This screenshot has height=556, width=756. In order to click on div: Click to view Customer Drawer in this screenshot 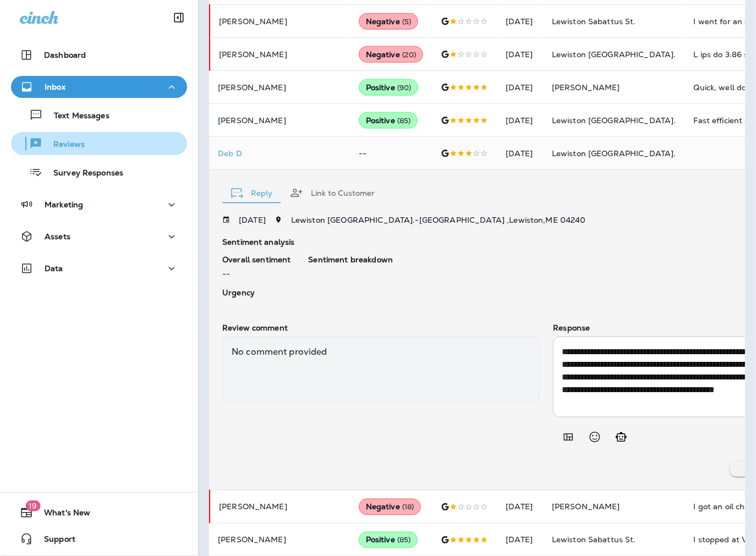, I will do `click(279, 154)`.